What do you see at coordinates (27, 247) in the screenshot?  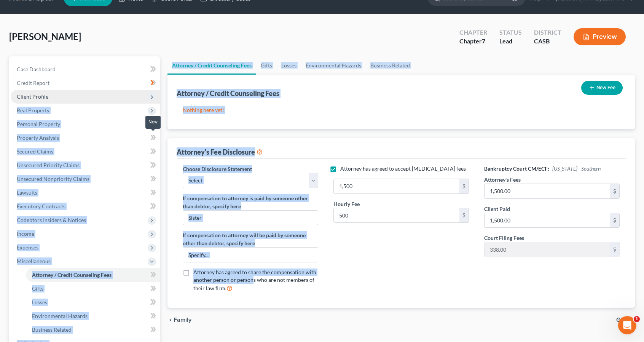 I see `span: Expenses` at bounding box center [27, 247].